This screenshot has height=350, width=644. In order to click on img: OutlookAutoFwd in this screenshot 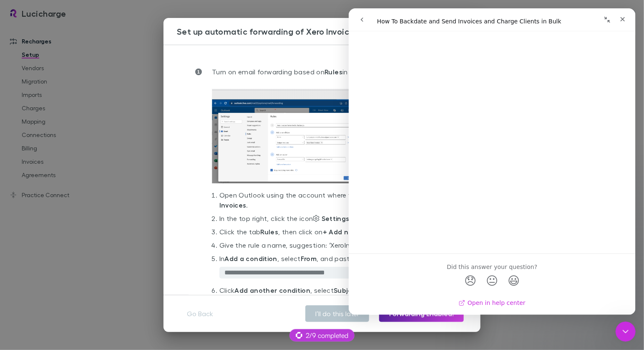, I will do `click(297, 135)`.